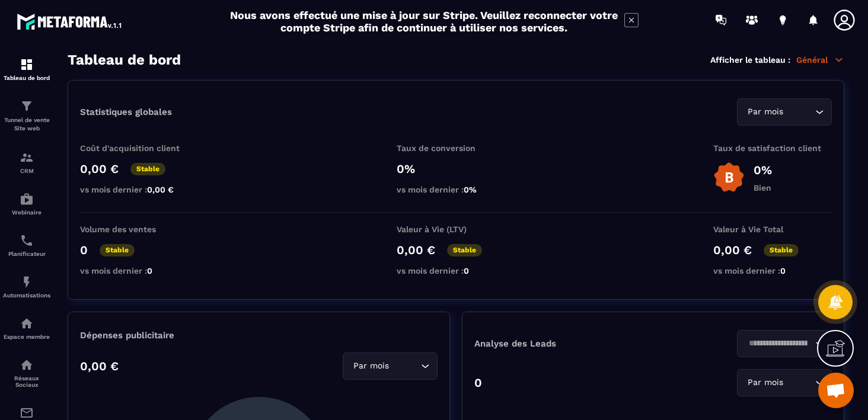 This screenshot has width=868, height=420. I want to click on p: CRM, so click(26, 170).